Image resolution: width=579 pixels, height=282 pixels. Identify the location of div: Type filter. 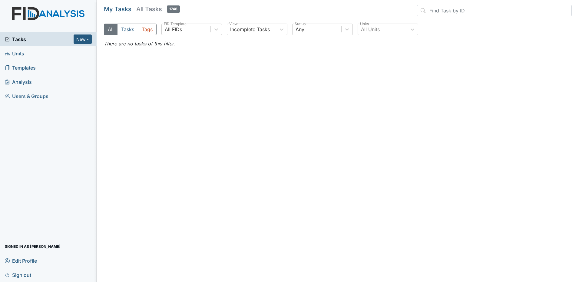
(130, 29).